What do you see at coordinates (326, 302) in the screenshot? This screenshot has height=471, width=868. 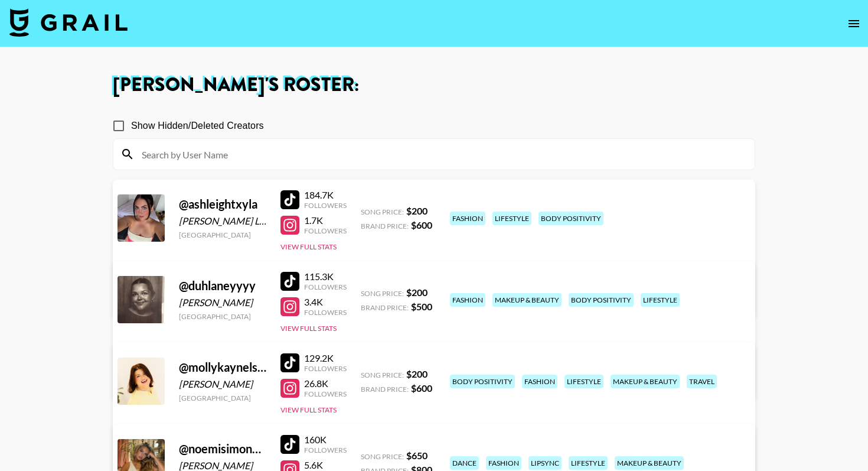 I see `div: 3.4K` at bounding box center [326, 302].